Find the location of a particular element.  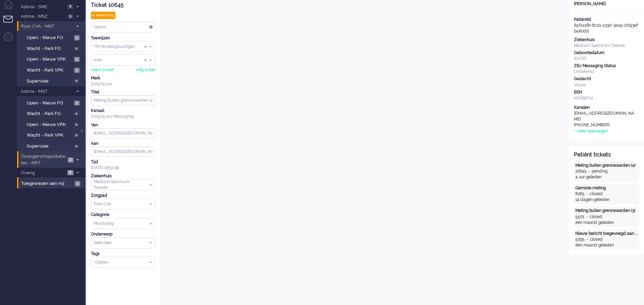

div: Zorgpad is located at coordinates (123, 196).